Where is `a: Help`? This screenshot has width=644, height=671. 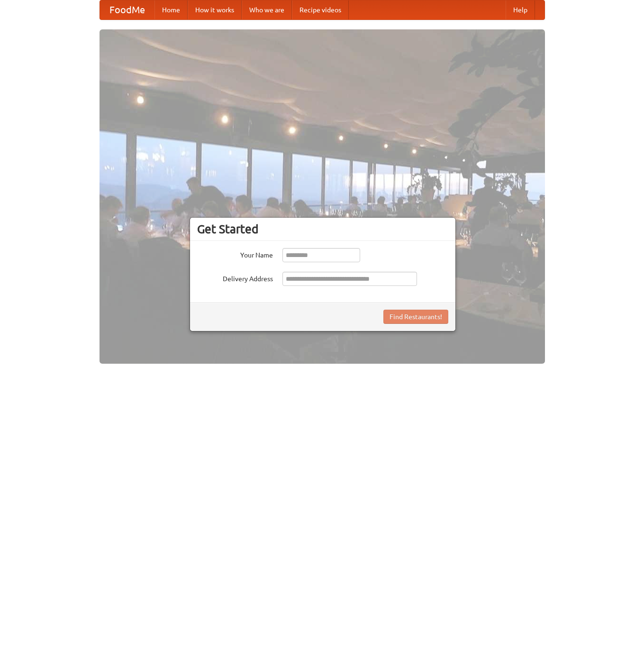
a: Help is located at coordinates (521, 10).